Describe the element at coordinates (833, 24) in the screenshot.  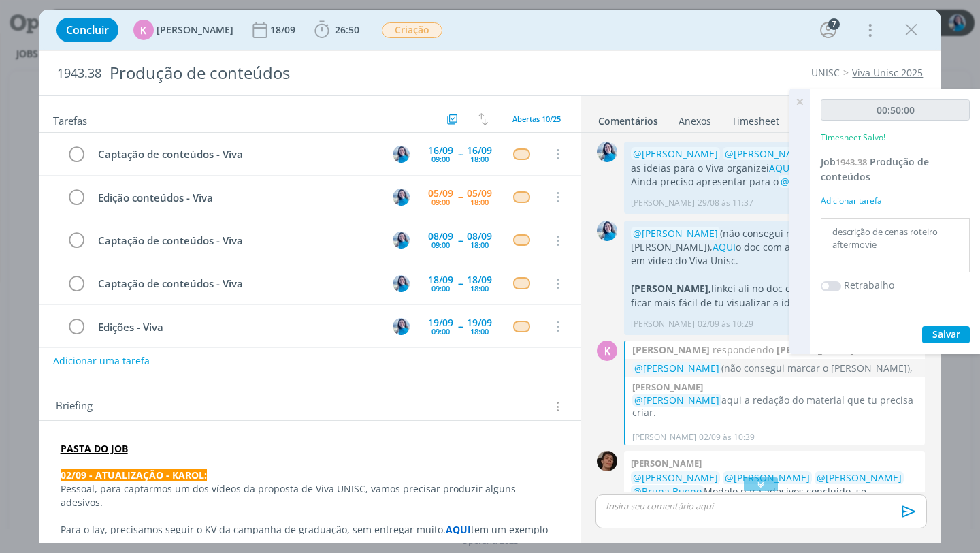
I see `div: 7` at that location.